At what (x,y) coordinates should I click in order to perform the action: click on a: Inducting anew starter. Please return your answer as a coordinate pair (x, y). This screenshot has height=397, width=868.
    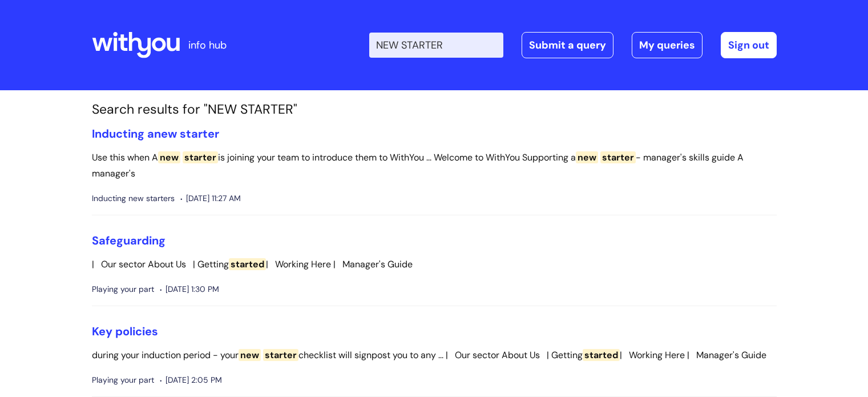
    Looking at the image, I should click on (155, 134).